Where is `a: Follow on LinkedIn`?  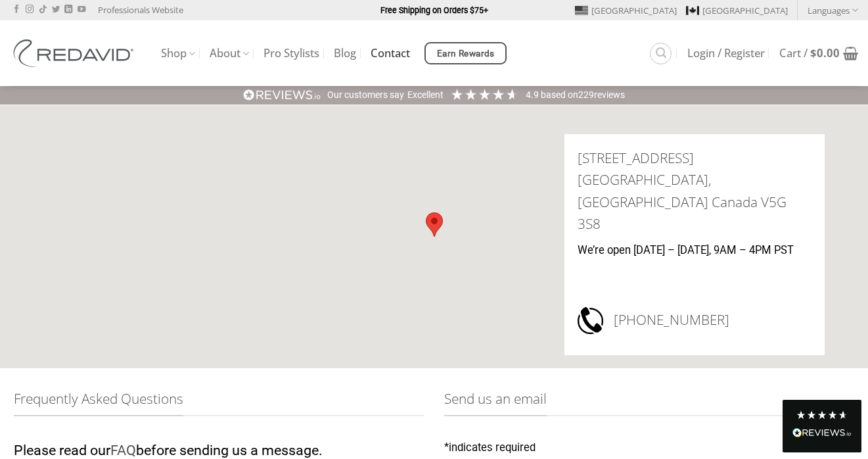
a: Follow on LinkedIn is located at coordinates (69, 10).